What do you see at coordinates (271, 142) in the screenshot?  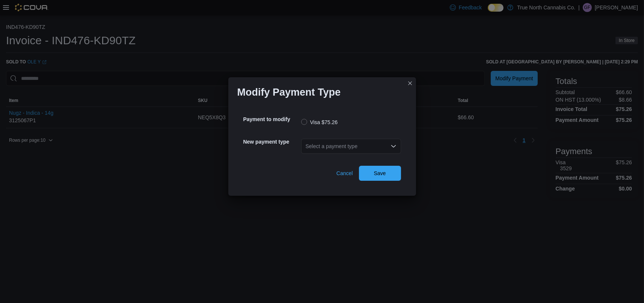 I see `h5: New payment type` at bounding box center [271, 142].